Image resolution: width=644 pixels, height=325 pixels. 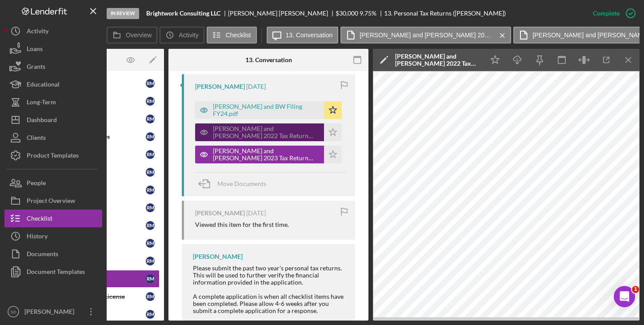 I want to click on a: Educational, so click(x=53, y=84).